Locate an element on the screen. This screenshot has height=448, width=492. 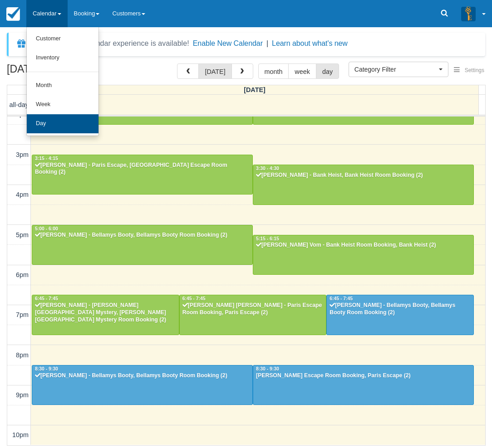
a: Day is located at coordinates (62, 124).